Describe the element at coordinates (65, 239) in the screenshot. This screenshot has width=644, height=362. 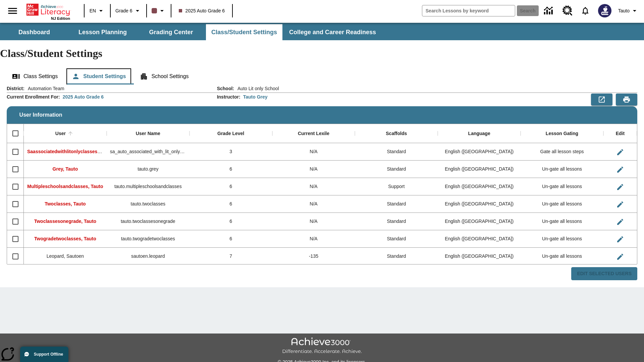
I see `span: Twogradetwoclasses, Tauto` at that location.